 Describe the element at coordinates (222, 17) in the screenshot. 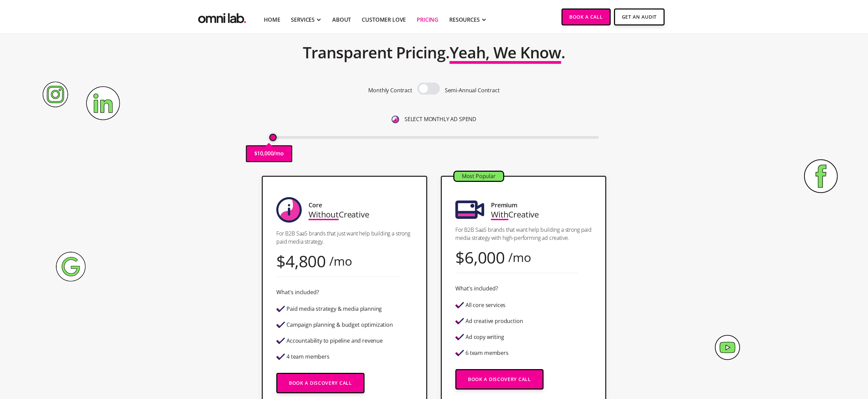

I see `a: home` at that location.